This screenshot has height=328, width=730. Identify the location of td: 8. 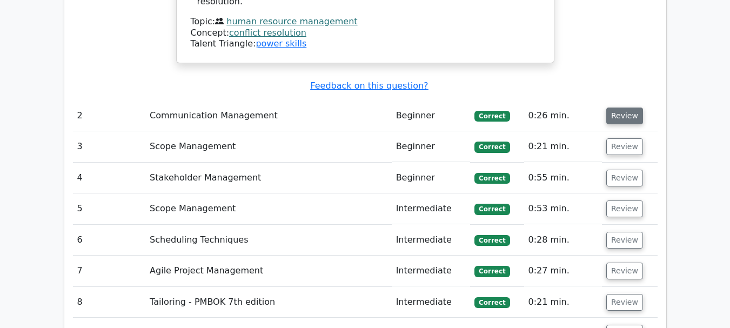
(109, 302).